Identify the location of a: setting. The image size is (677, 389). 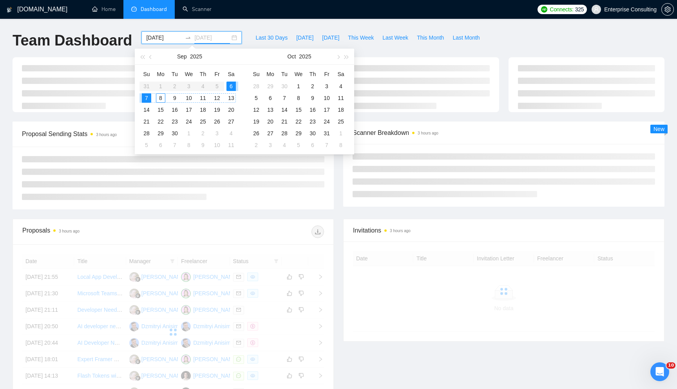
(668, 9).